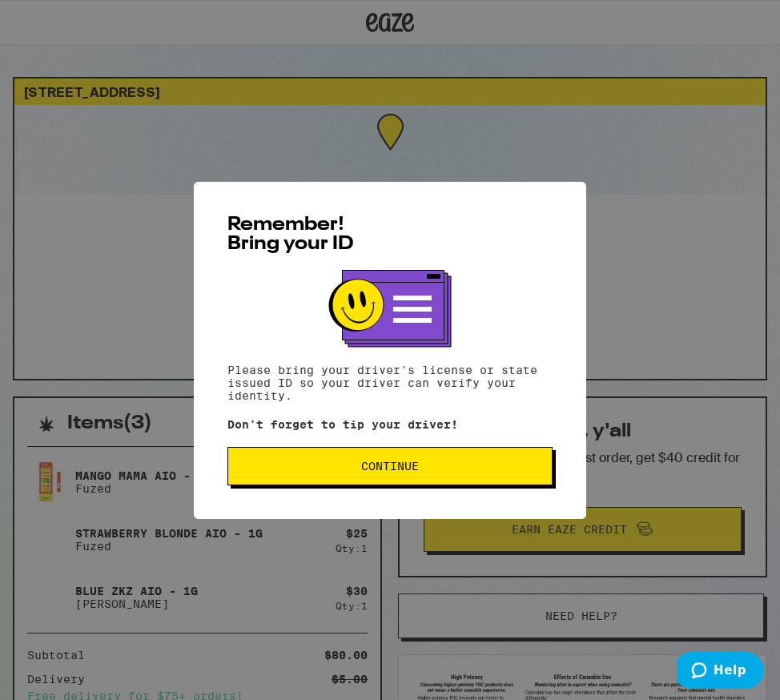 The width and height of the screenshot is (780, 700). I want to click on p: Please bring your driver's license or state issued ID so your driver can verify your identity., so click(390, 383).